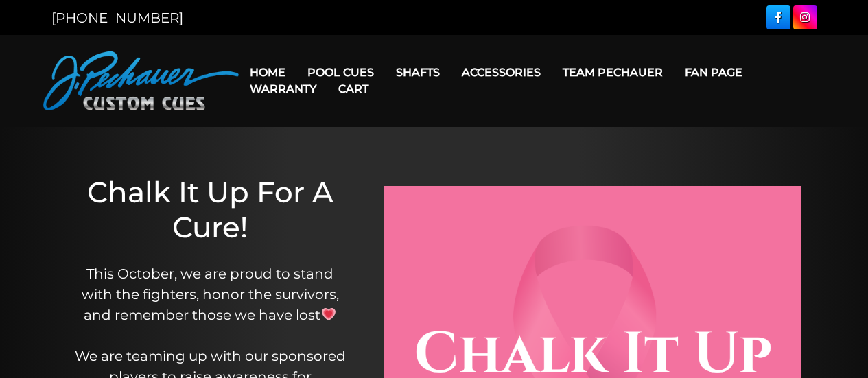 This screenshot has width=868, height=378. Describe the element at coordinates (353, 89) in the screenshot. I see `a: Cart` at that location.